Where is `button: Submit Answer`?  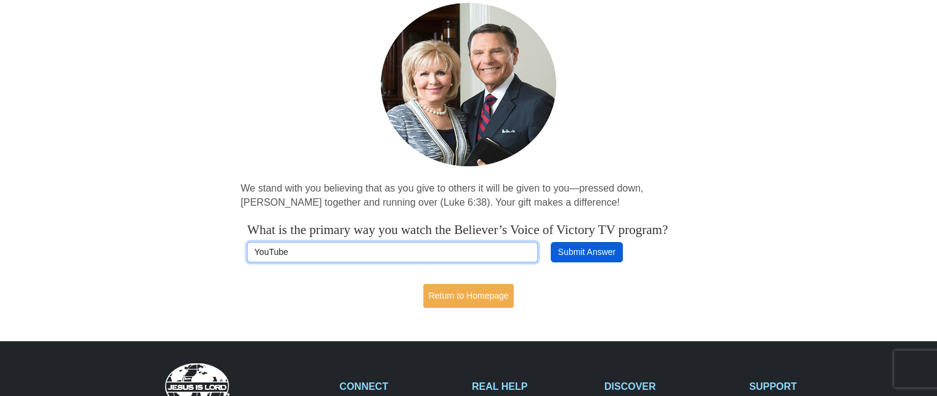 button: Submit Answer is located at coordinates (587, 253).